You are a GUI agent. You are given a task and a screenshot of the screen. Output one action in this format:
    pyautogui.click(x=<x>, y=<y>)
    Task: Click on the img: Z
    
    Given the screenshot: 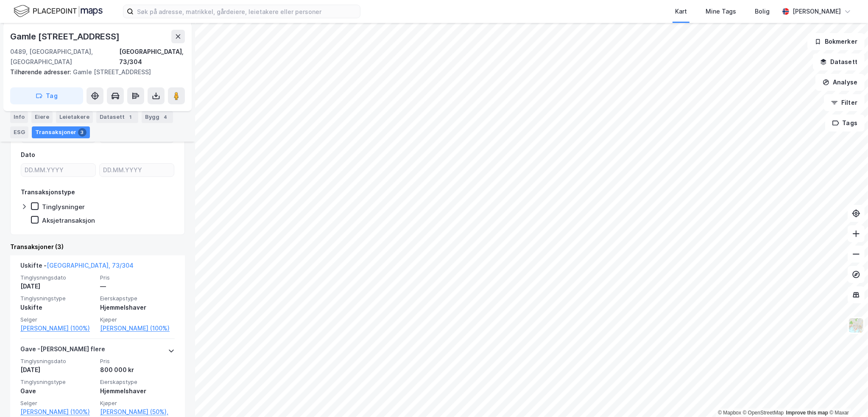 What is the action you would take?
    pyautogui.click(x=856, y=325)
    